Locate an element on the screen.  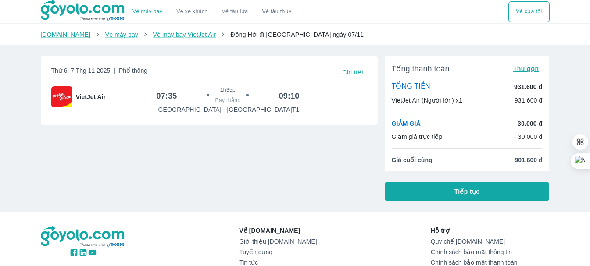
a: Tuyển dụng is located at coordinates (278, 252).